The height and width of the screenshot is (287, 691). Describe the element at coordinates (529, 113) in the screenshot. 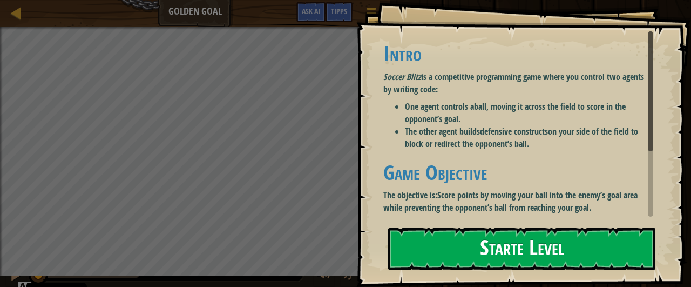

I see `li: One agent controls a , moving it across the field to score in the opponent’s goal.` at that location.